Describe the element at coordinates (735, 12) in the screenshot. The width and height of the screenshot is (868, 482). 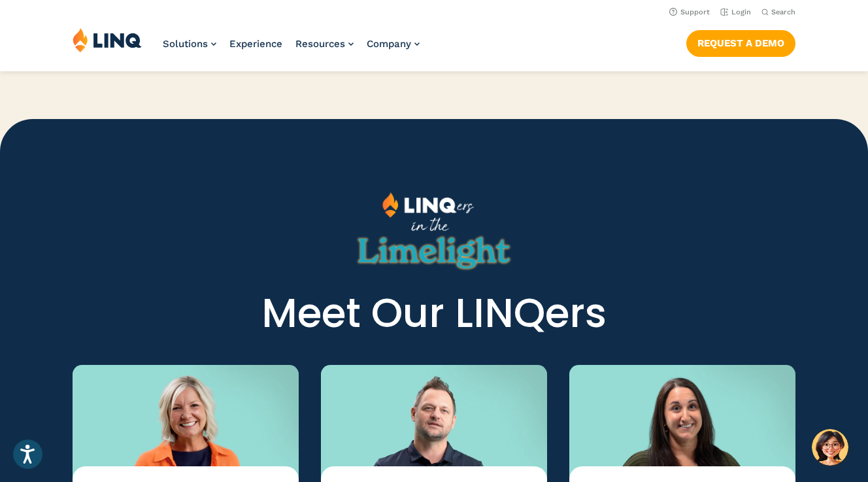
I see `a: Login` at that location.